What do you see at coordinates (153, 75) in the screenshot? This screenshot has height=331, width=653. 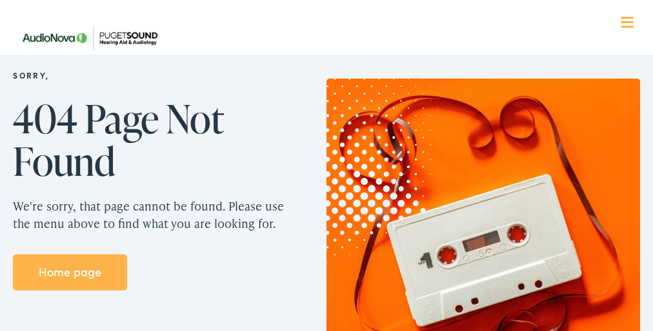 I see `h2: Sorry,` at bounding box center [153, 75].